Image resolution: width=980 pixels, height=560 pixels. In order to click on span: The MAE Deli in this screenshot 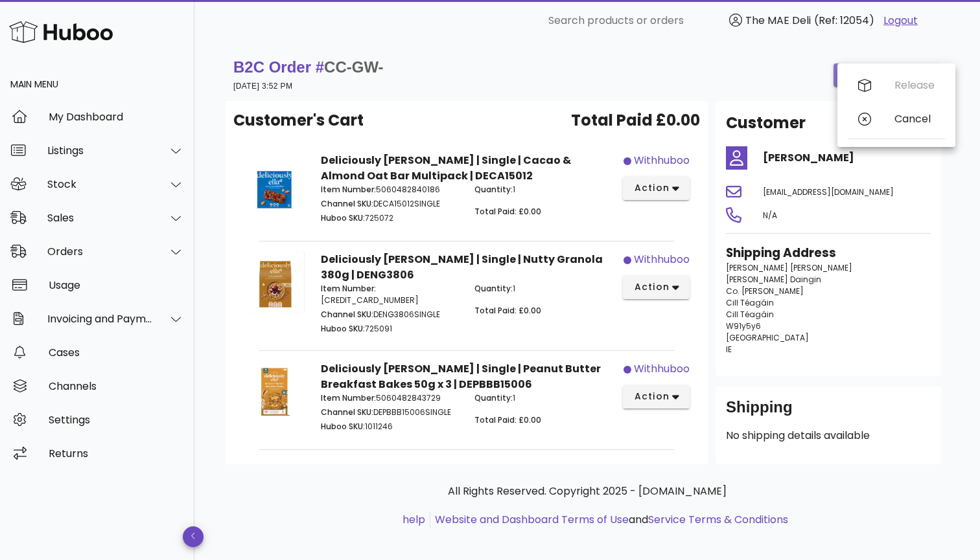, I will do `click(778, 20)`.